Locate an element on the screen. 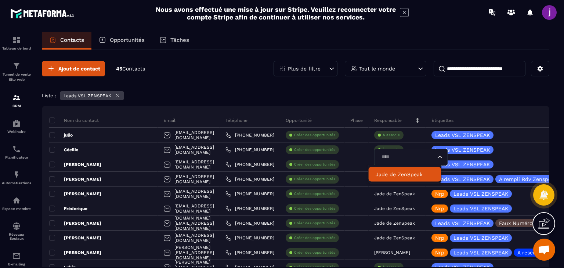  span: Ajout de contact is located at coordinates (79, 69).